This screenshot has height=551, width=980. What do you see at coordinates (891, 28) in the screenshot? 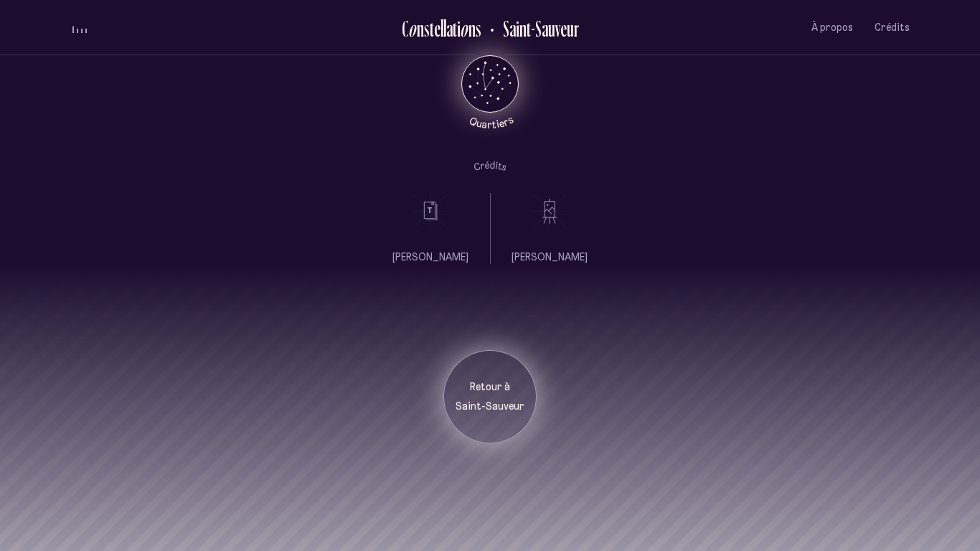
I see `span: Crédits` at bounding box center [891, 28].